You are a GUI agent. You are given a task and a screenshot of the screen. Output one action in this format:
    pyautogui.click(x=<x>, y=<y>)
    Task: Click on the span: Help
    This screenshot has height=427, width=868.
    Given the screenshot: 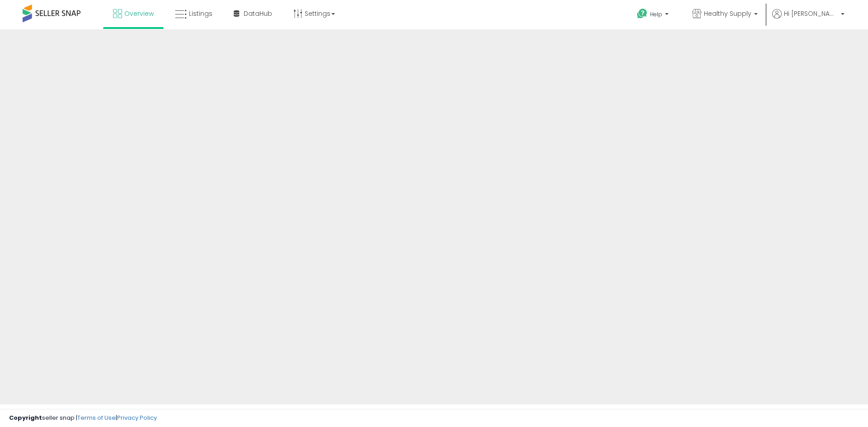 What is the action you would take?
    pyautogui.click(x=656, y=14)
    